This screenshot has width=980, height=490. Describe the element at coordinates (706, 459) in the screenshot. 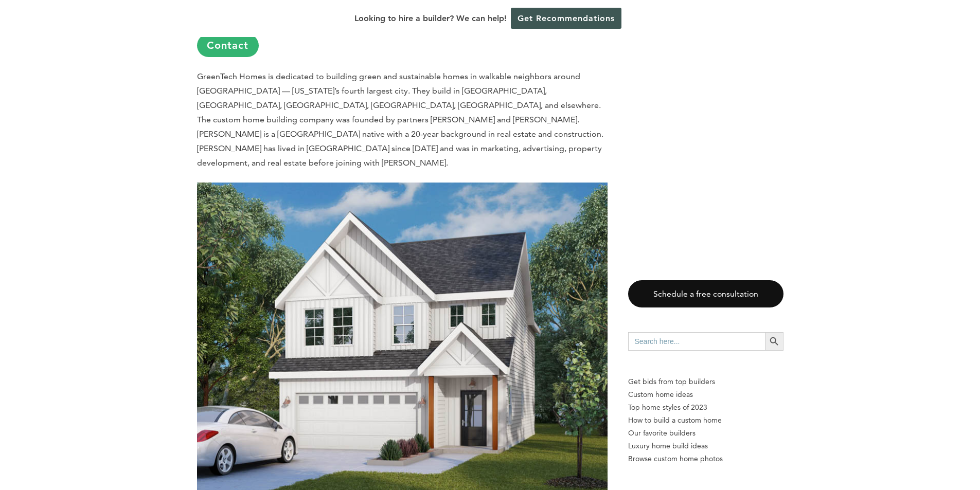

I see `p: Browse custom home photos` at that location.